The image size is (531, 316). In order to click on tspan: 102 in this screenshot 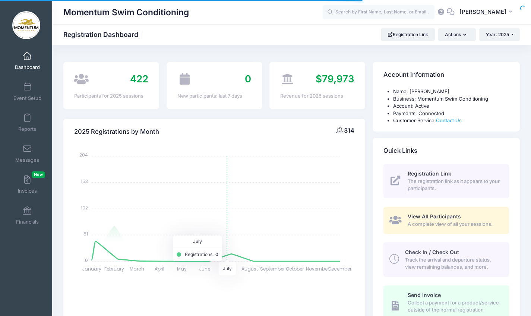, I will do `click(84, 208)`.